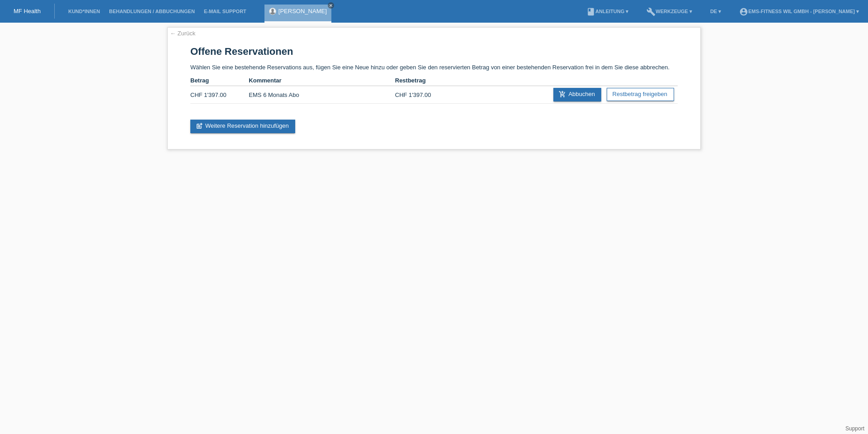 Image resolution: width=868 pixels, height=434 pixels. What do you see at coordinates (434, 51) in the screenshot?
I see `h1: Offene Reservationen` at bounding box center [434, 51].